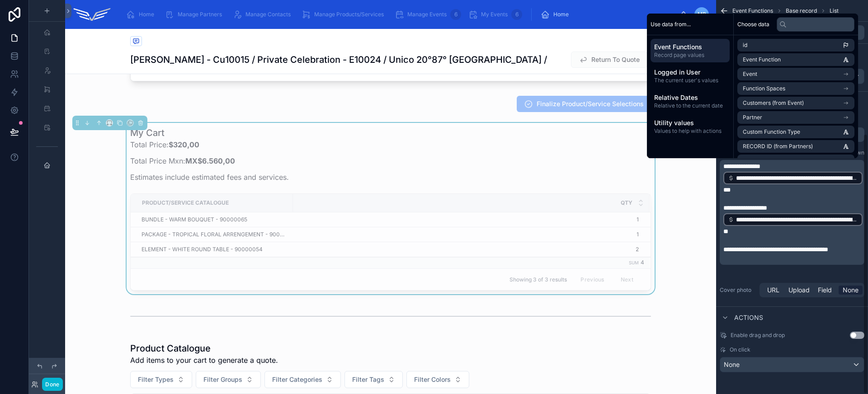  I want to click on span: Relative Dates, so click(690, 98).